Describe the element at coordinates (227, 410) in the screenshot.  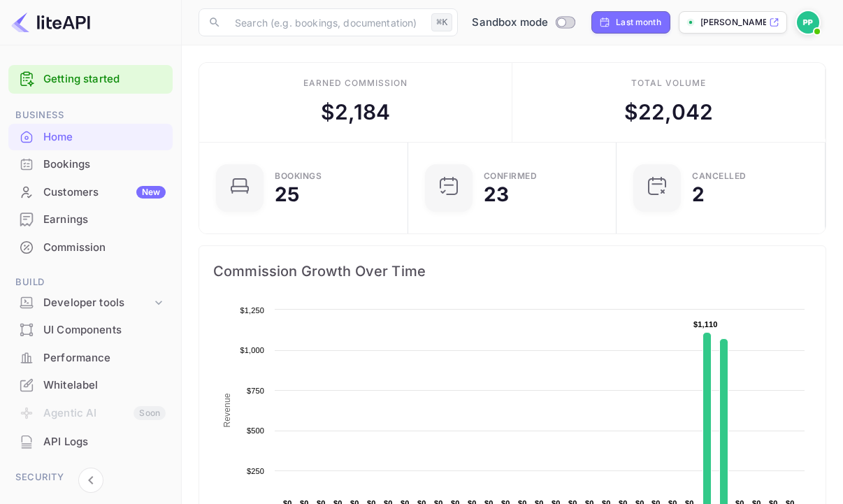
I see `text: Revenue` at that location.